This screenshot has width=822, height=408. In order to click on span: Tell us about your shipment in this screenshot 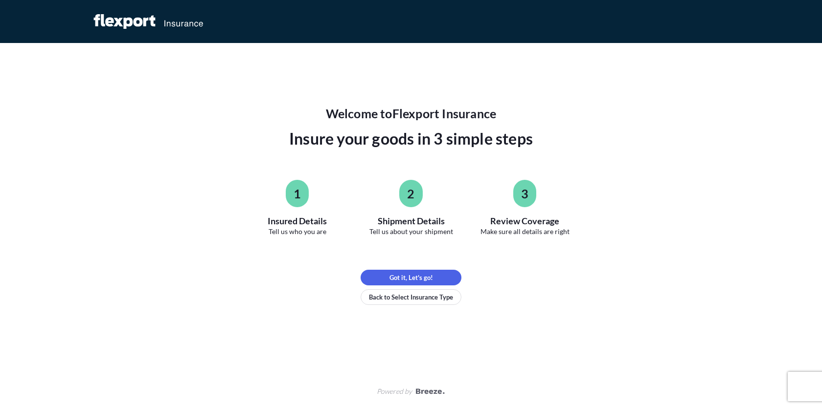, I will do `click(411, 232)`.